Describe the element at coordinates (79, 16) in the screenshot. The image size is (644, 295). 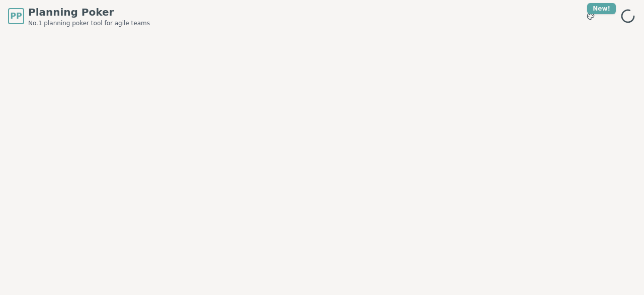
I see `a: PPPlanning PokerNo.1 planning poker tool for agile teams` at that location.